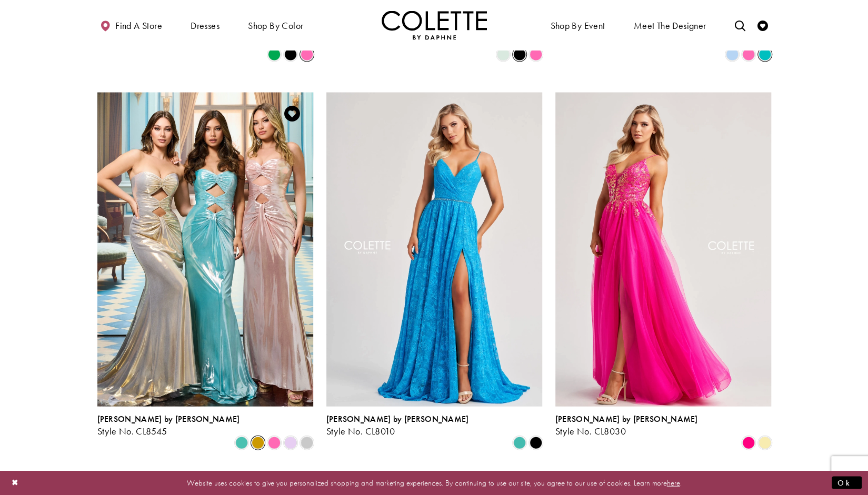 The height and width of the screenshot is (495, 868). Describe the element at coordinates (847, 482) in the screenshot. I see `button: Submit Dialog` at that location.